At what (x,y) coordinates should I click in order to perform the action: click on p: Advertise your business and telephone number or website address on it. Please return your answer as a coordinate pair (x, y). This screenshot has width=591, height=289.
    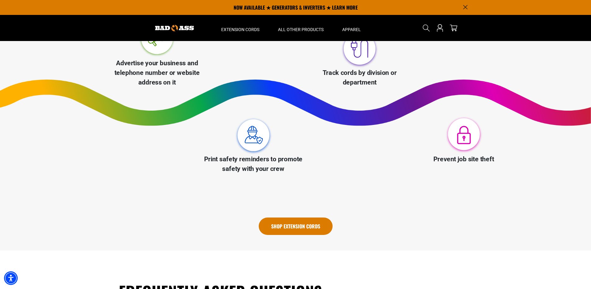
    Looking at the image, I should click on (157, 73).